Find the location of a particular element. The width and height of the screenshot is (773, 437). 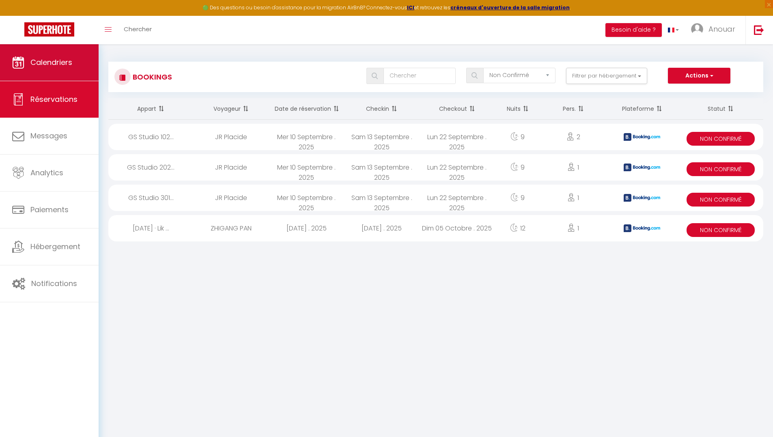

strong: ICI is located at coordinates (411, 7).